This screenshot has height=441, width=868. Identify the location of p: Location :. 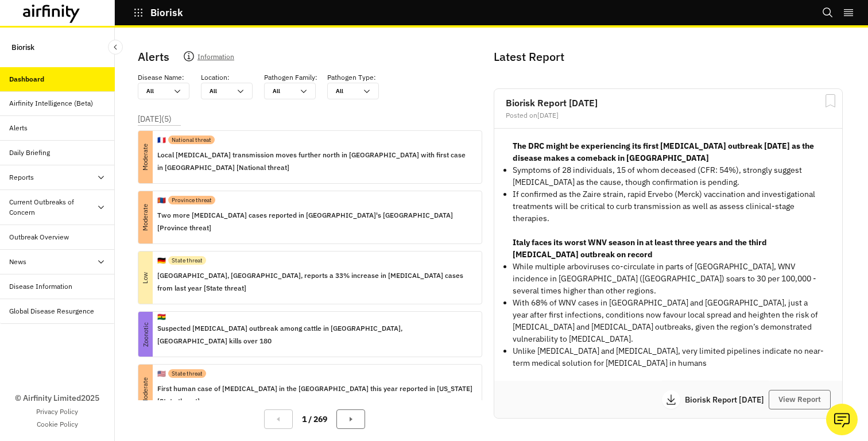
(215, 78).